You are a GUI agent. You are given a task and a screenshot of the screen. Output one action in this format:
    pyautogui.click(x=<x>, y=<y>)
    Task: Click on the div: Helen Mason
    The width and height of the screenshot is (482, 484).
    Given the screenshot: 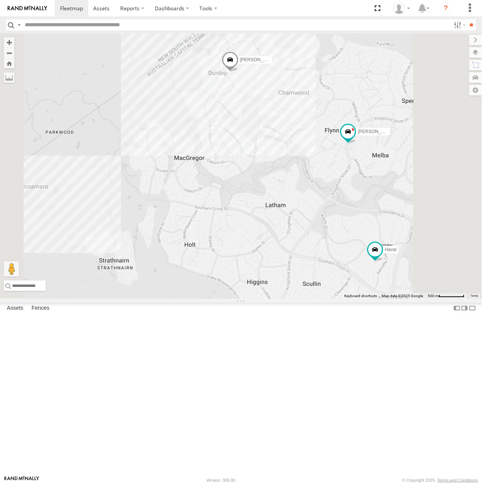 What is the action you would take?
    pyautogui.click(x=401, y=8)
    